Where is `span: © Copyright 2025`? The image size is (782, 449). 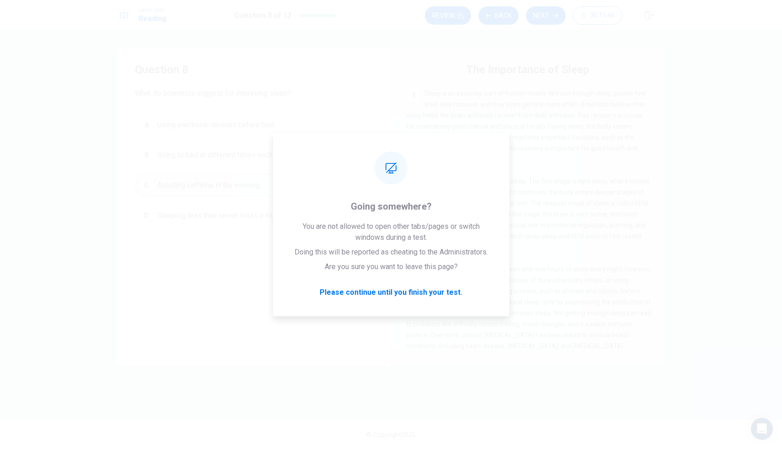 span: © Copyright 2025 is located at coordinates (391, 434).